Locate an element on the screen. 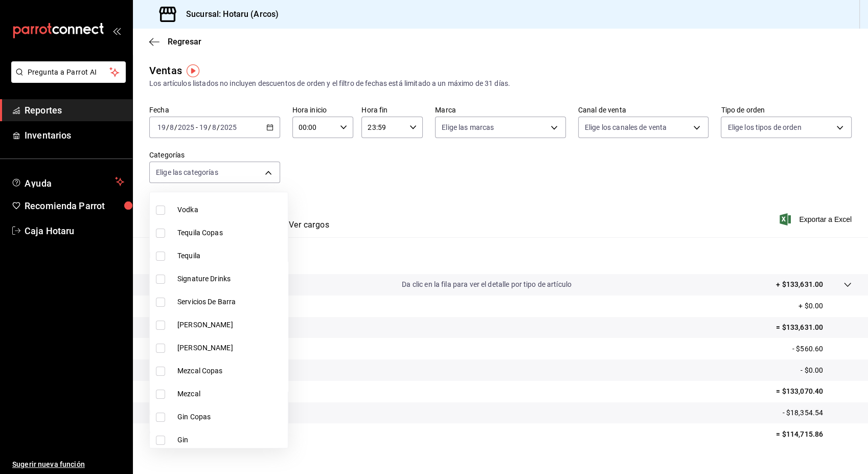 The width and height of the screenshot is (868, 474). span: Mezcal Copas is located at coordinates (231, 371).